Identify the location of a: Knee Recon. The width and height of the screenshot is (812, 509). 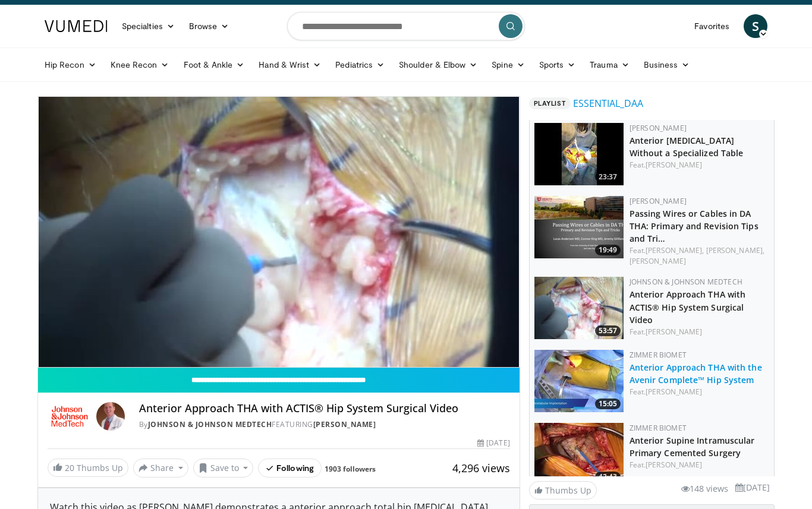
(140, 65).